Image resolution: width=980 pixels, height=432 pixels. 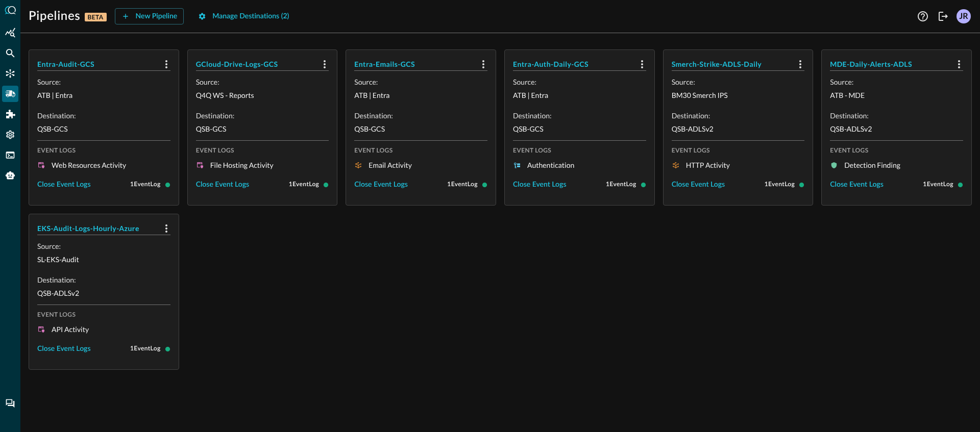 I want to click on p: HTTP Activity, so click(x=707, y=165).